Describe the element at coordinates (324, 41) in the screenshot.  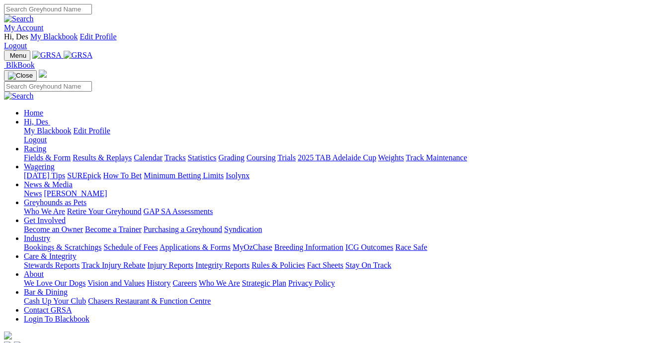
I see `div: My Account` at that location.